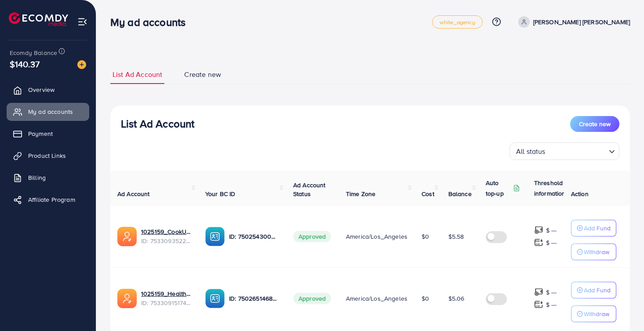 This screenshot has height=331, width=644. I want to click on p: Threshold information, so click(556, 188).